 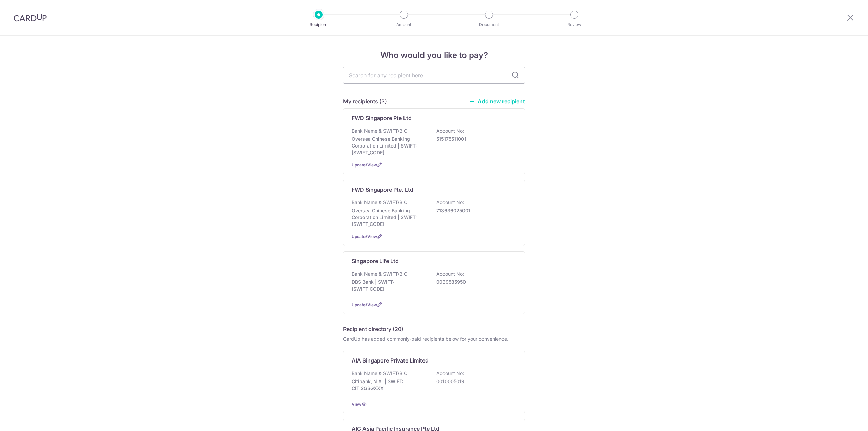 What do you see at coordinates (30, 18) in the screenshot?
I see `img: CardUp` at bounding box center [30, 18].